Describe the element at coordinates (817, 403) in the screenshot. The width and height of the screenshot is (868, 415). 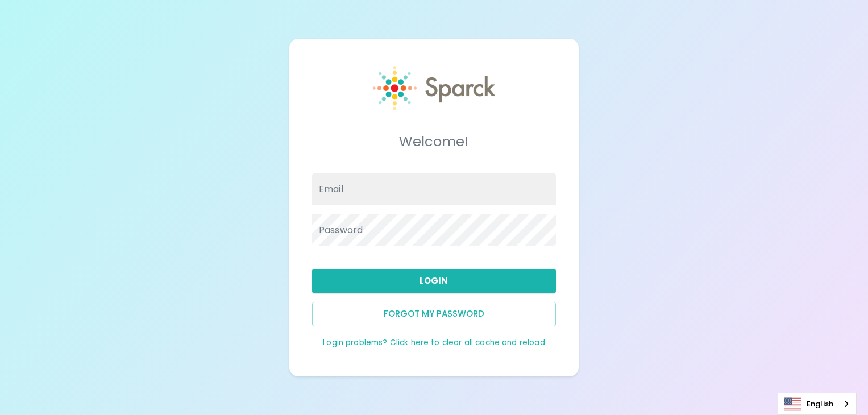
I see `a: English` at that location.